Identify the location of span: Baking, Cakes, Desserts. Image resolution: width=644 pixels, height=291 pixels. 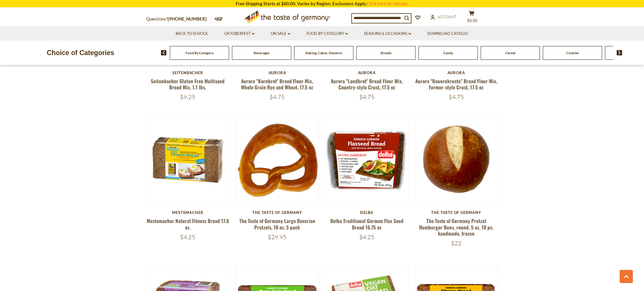
(324, 53).